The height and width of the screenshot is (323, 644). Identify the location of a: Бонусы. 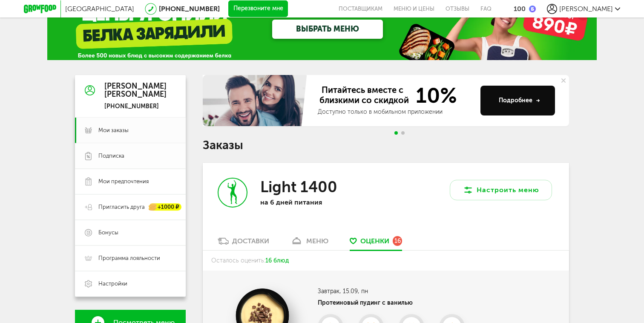
(131, 232).